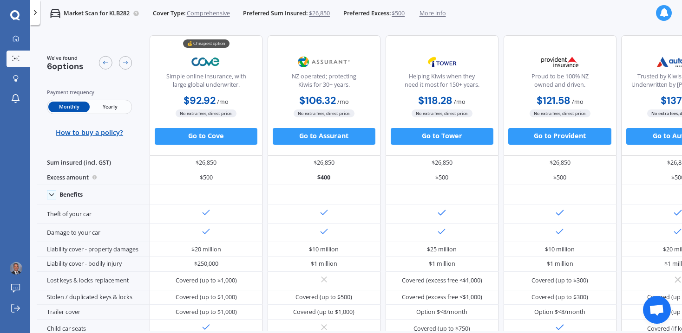 The width and height of the screenshot is (682, 333). I want to click on div: Helping Kiwis when they need it most for 150+ years., so click(442, 83).